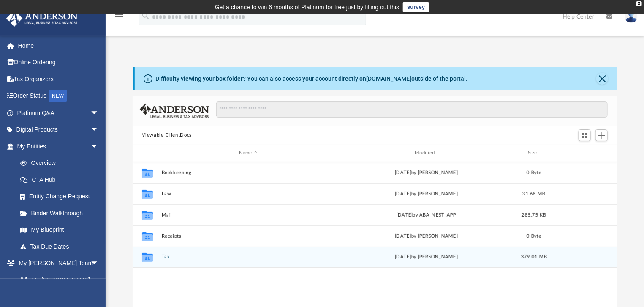 Image resolution: width=644 pixels, height=307 pixels. What do you see at coordinates (248, 153) in the screenshot?
I see `div: Name` at bounding box center [248, 153].